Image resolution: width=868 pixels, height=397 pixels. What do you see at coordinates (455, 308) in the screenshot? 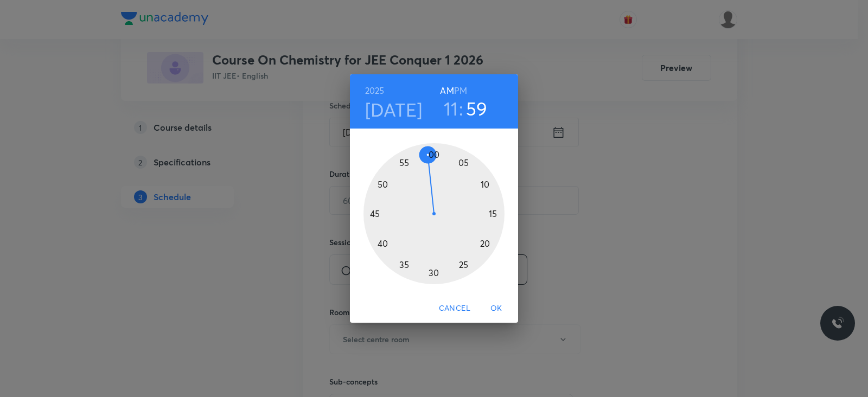
I see `span: Cancel` at bounding box center [455, 308].